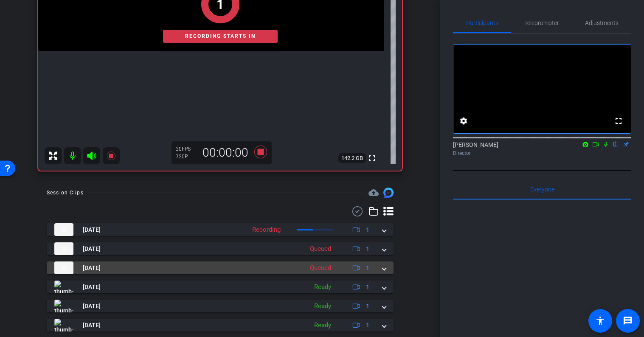 The image size is (644, 337). Describe the element at coordinates (388, 192) in the screenshot. I see `img: Session clips` at that location.